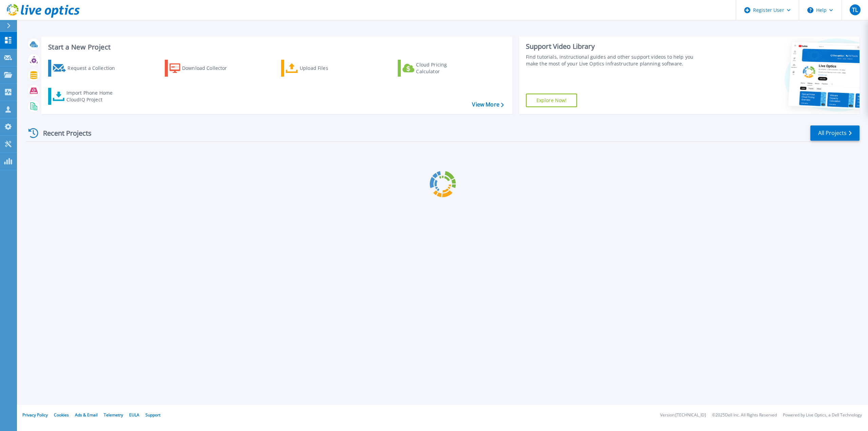 This screenshot has width=868, height=431. What do you see at coordinates (822, 416) in the screenshot?
I see `li: Powered by Live Optics, a Dell Technology` at bounding box center [822, 416].